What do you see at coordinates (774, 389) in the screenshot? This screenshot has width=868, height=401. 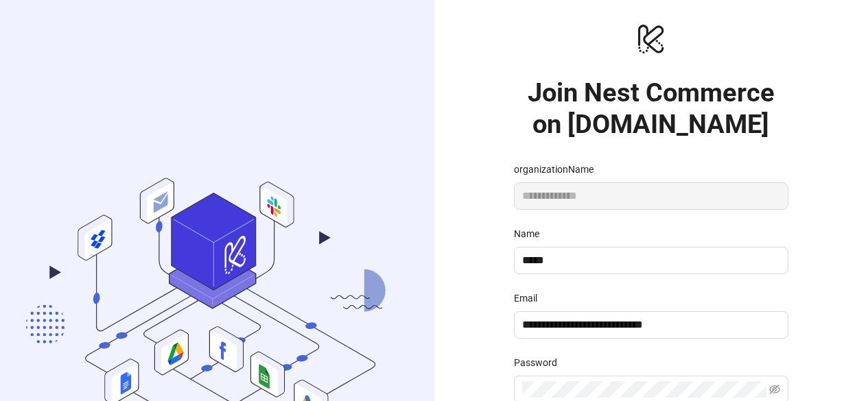 I see `span: eye-invisible` at bounding box center [774, 389].